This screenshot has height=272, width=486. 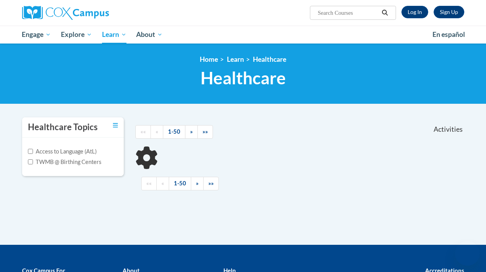 I want to click on a: Register, so click(x=449, y=12).